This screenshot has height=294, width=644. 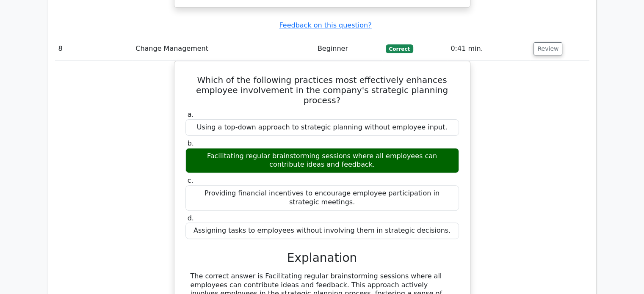 I want to click on td: 0:41 min., so click(x=488, y=49).